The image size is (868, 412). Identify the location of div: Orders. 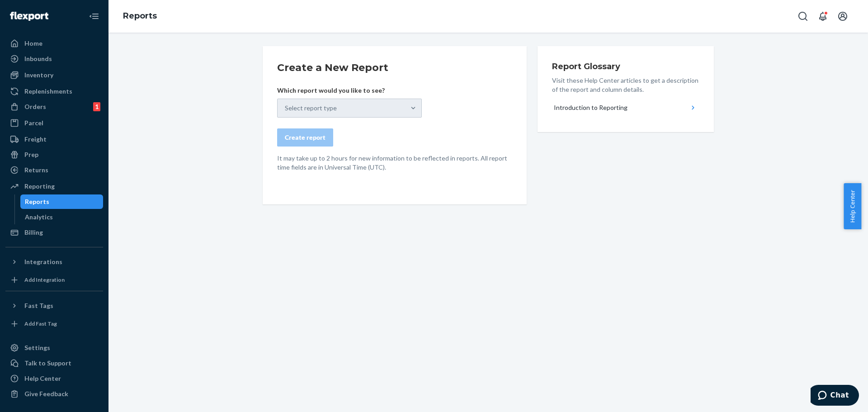
(35, 107).